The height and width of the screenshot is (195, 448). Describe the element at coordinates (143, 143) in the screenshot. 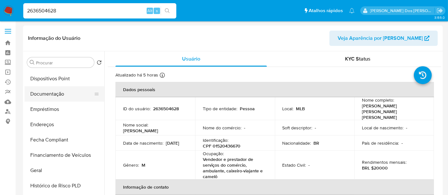

I see `p: Data de nascimento :` at that location.